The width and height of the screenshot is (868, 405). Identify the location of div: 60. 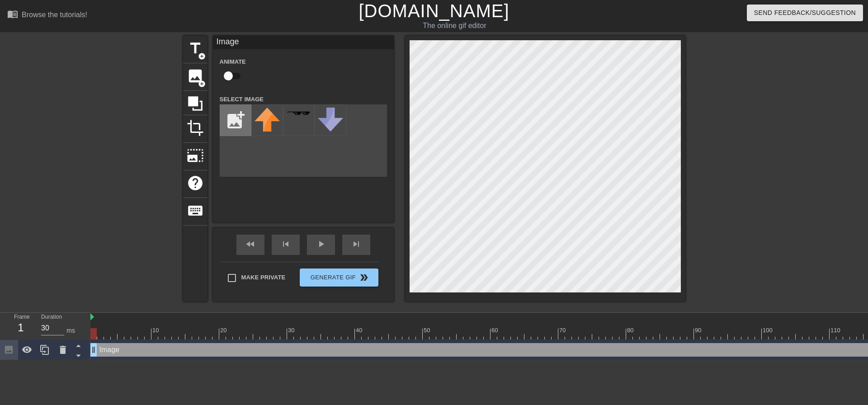
(496, 330).